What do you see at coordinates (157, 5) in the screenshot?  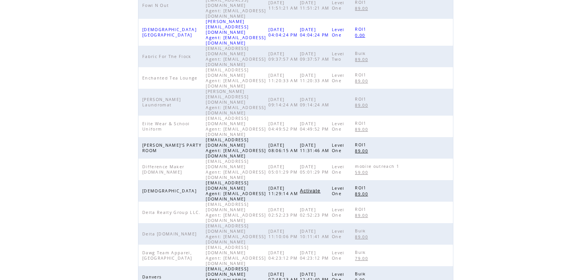 I see `span: Fowl N Out` at bounding box center [157, 5].